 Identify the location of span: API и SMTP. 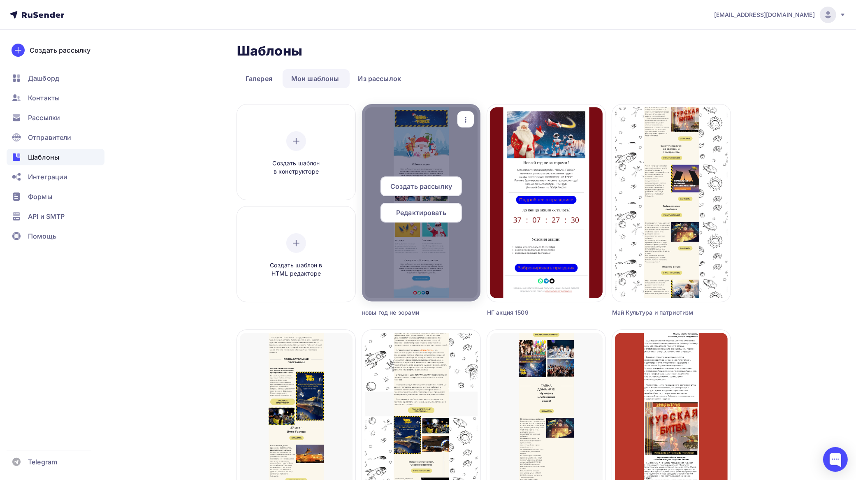
(46, 216).